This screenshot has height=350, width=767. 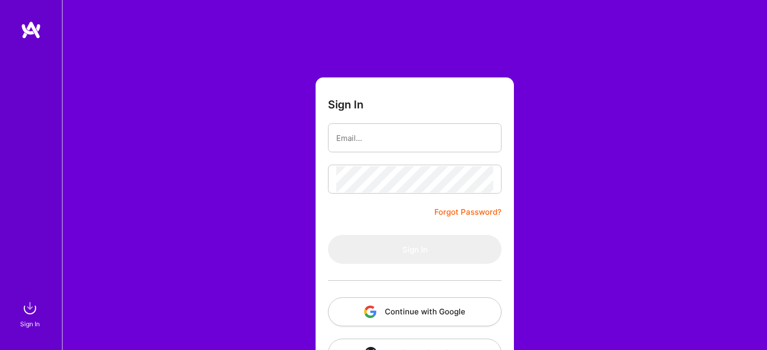 I want to click on a: sign inSign In, so click(x=31, y=313).